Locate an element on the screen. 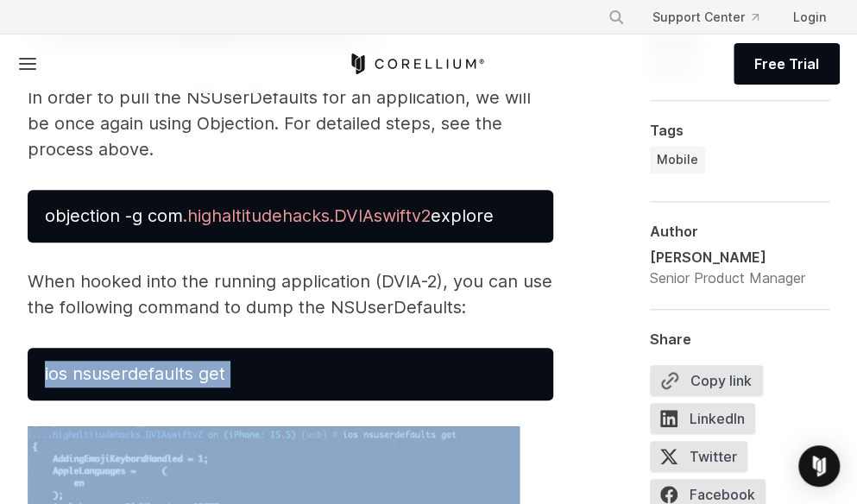  button: Copy link is located at coordinates (706, 381).